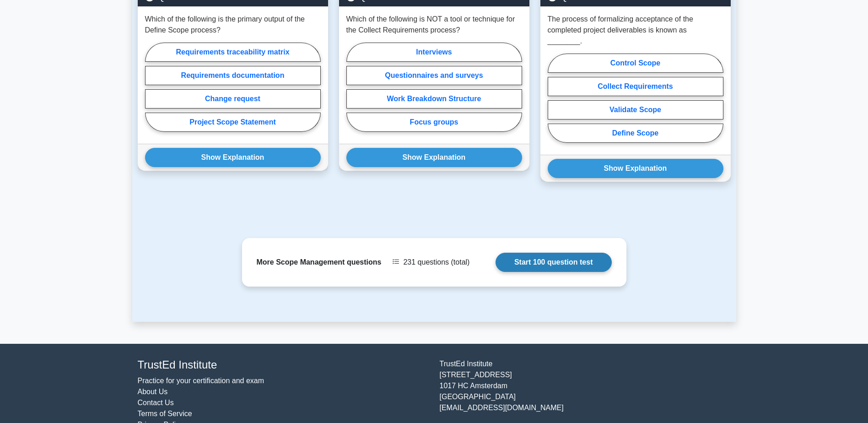  What do you see at coordinates (232, 76) in the screenshot?
I see `label: Requirements documentation` at bounding box center [232, 76].